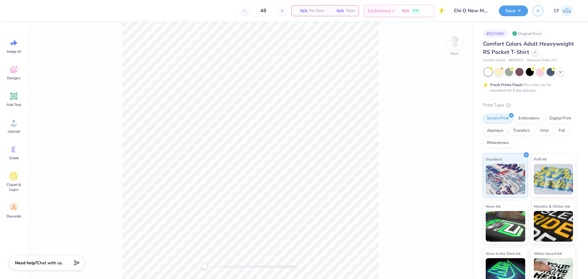  Describe the element at coordinates (14, 131) in the screenshot. I see `span: Upload` at that location.